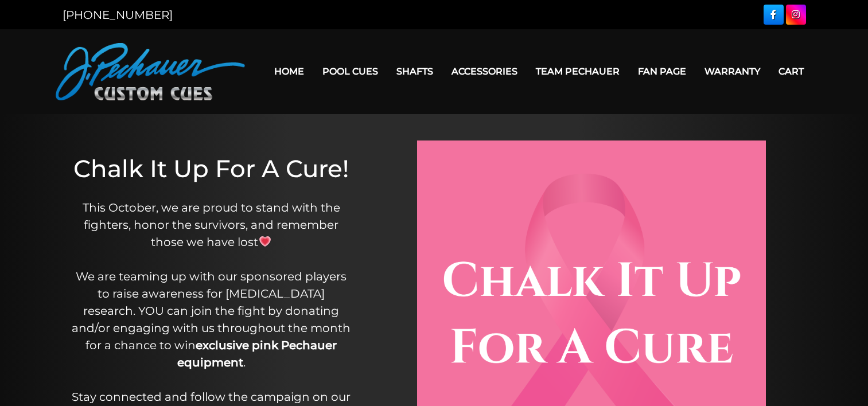  What do you see at coordinates (484, 71) in the screenshot?
I see `a: Accessories` at bounding box center [484, 71].